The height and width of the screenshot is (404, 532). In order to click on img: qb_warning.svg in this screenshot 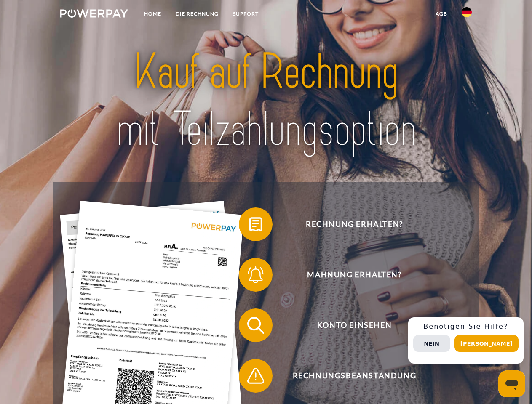, I will do `click(256, 376)`.